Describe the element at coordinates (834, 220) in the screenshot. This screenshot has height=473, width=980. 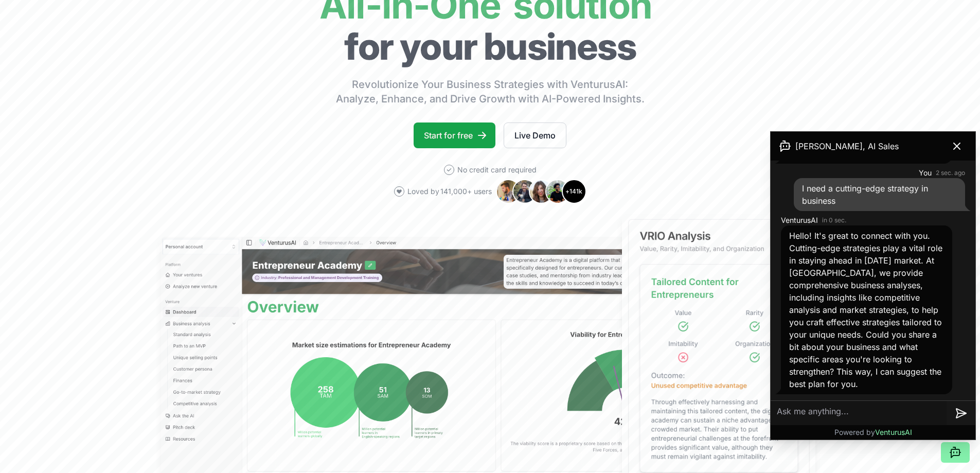
I see `time: in 0 sec.` at that location.